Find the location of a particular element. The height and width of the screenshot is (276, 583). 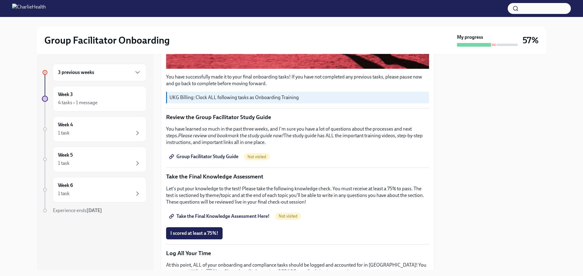

h2: Group Facilitator Onboarding is located at coordinates (107, 40).